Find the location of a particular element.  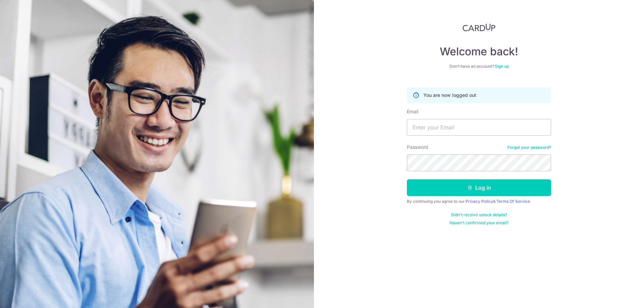

div: By continuing you agree to our & is located at coordinates (479, 201).